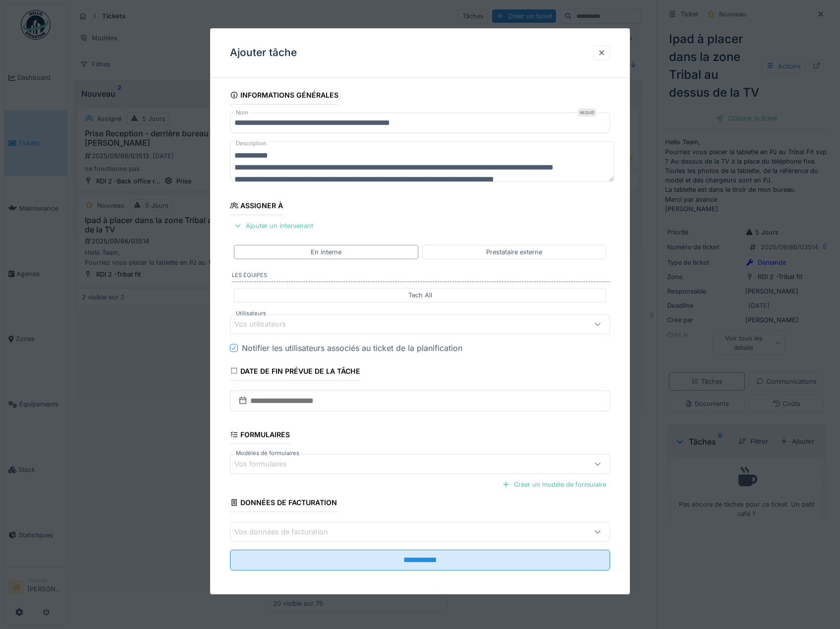 This screenshot has width=840, height=629. Describe the element at coordinates (251, 143) in the screenshot. I see `label: Description` at that location.